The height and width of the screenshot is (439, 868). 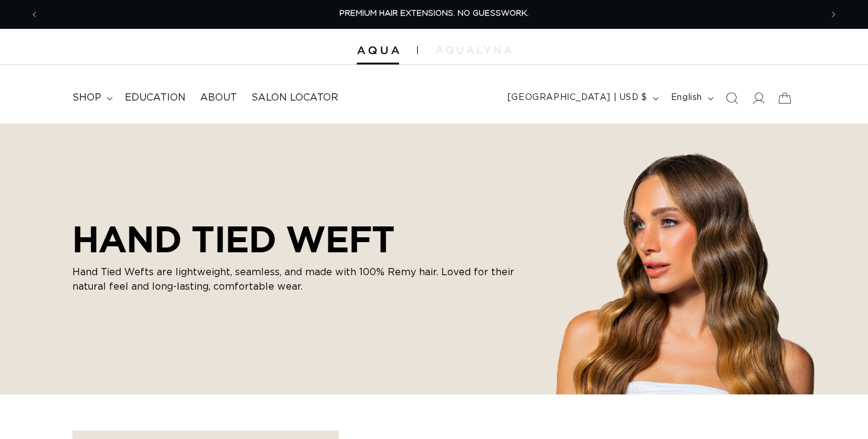 I want to click on span: Education, so click(x=155, y=97).